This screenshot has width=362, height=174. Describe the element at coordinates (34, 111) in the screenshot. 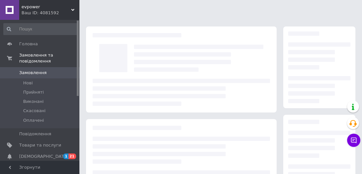

I see `span: Скасовані` at that location.